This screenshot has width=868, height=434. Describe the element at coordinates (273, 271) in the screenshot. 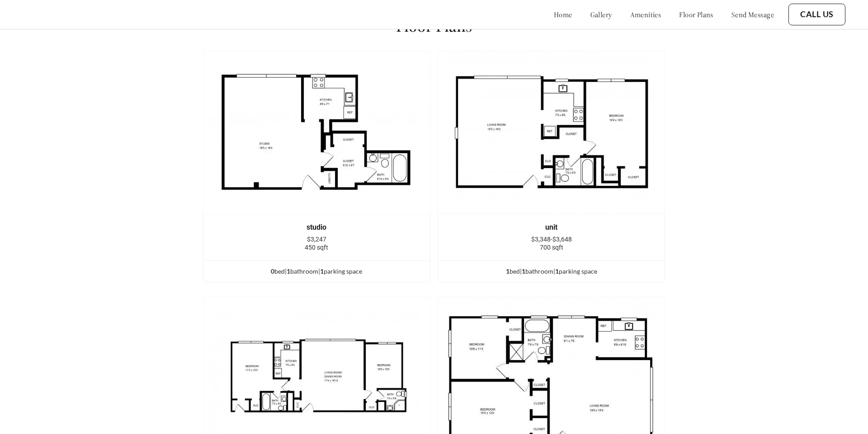

I see `span: 0` at that location.